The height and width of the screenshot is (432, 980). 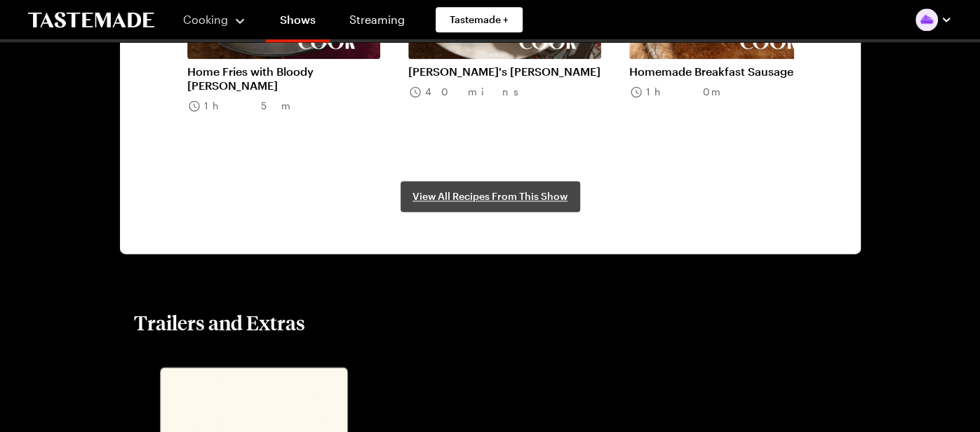 I want to click on a: To Tastemade Home Page, so click(x=91, y=19).